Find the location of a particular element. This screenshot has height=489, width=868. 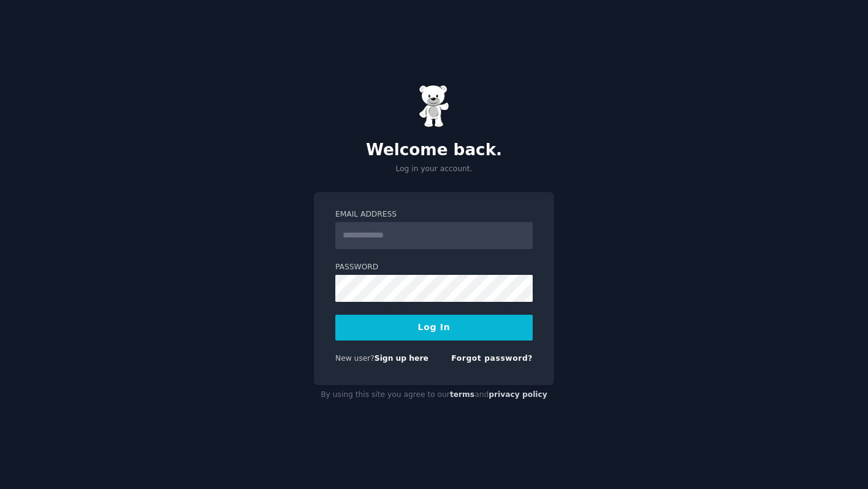

img: Gummy Bear is located at coordinates (434, 106).